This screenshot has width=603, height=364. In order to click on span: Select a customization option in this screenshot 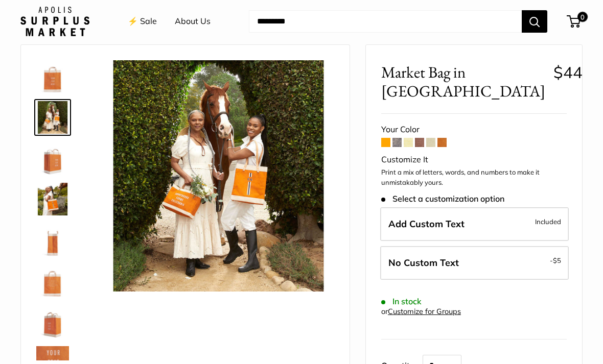, I will do `click(442, 198)`.